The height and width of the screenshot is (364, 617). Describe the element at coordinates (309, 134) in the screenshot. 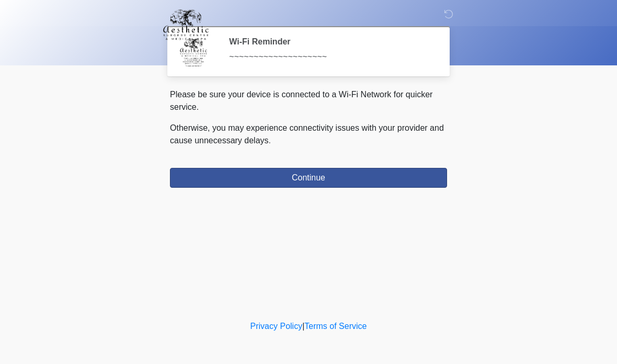

I see `p: Otherwise, you may experience connectivity issues with your provider and cause unnecessary delays` at that location.